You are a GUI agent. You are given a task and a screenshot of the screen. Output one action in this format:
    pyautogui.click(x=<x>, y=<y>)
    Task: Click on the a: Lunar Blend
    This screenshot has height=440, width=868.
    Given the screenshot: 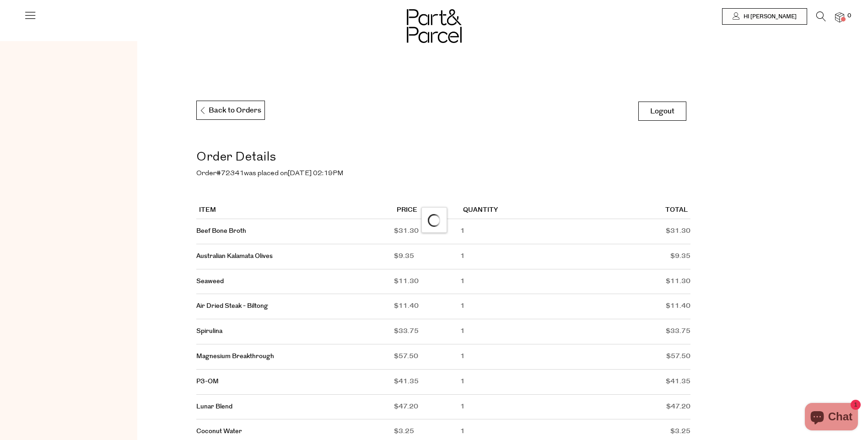 What is the action you would take?
    pyautogui.click(x=214, y=407)
    